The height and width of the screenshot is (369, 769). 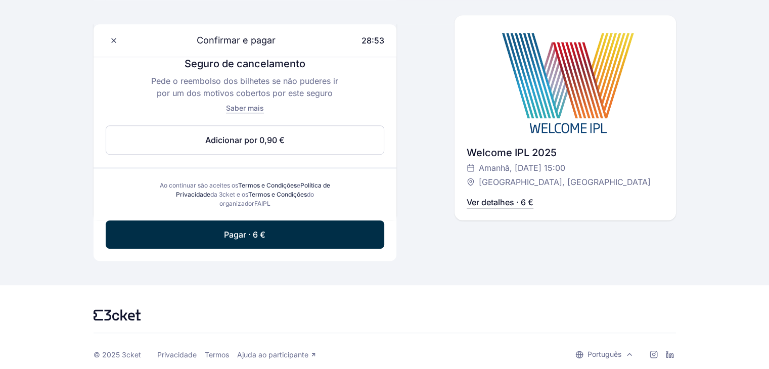 I want to click on span: Pagar · 6 €, so click(x=245, y=235).